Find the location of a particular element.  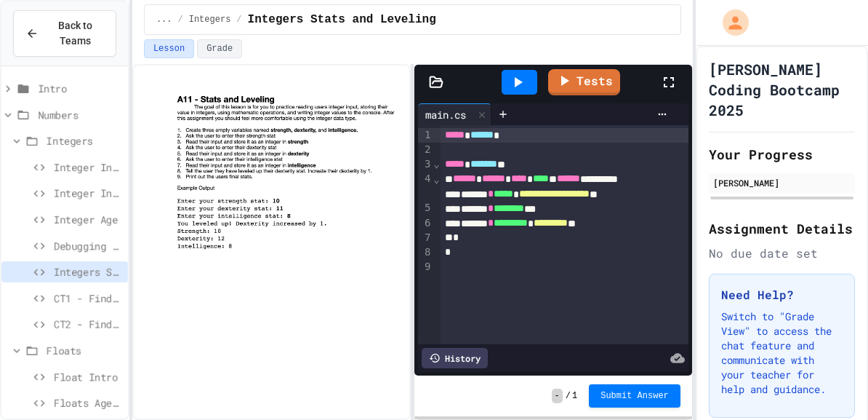

div: 2 is located at coordinates (425, 150).